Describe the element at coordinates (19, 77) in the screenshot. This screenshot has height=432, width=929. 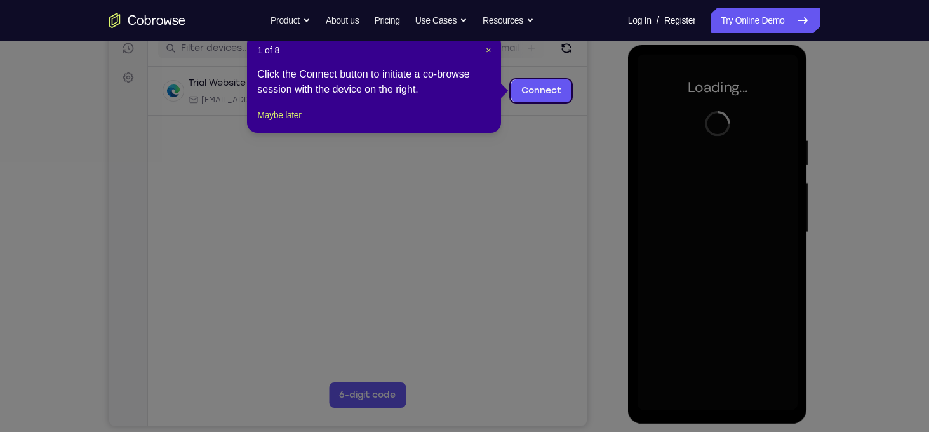
I see `a: Settings` at that location.